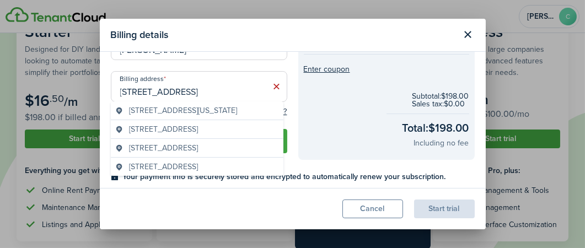  I want to click on checkout-subtotal-item: Subtotal: $198.00, so click(440, 96).